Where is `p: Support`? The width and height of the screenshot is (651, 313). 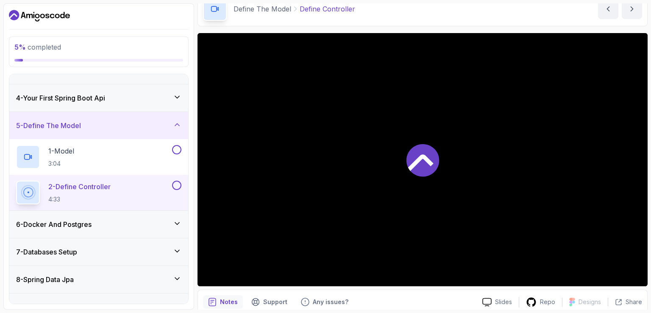 p: Support is located at coordinates (275, 302).